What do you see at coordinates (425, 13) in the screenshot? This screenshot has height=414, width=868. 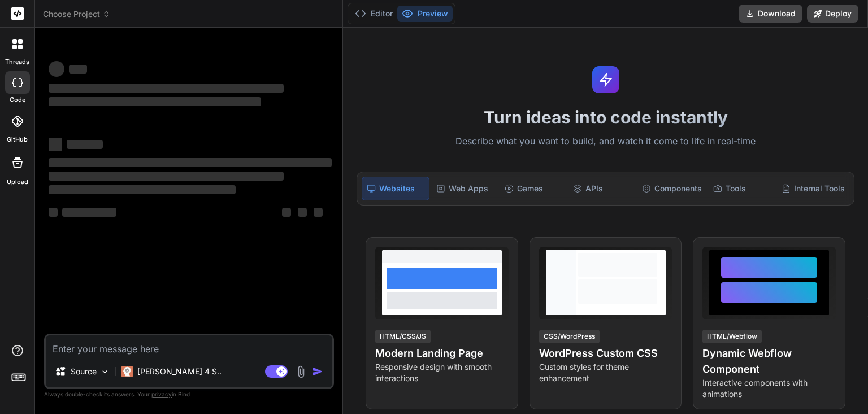 I see `button: Preview` at bounding box center [425, 13].